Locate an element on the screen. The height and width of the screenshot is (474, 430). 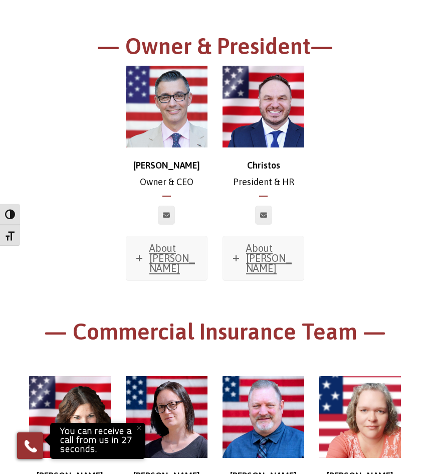
strong: Christos is located at coordinates (264, 165).